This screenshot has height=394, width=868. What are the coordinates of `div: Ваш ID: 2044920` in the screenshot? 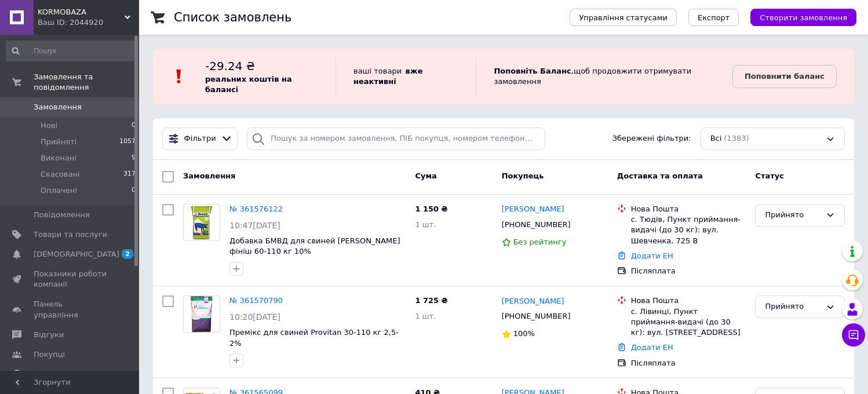 It's located at (88, 22).